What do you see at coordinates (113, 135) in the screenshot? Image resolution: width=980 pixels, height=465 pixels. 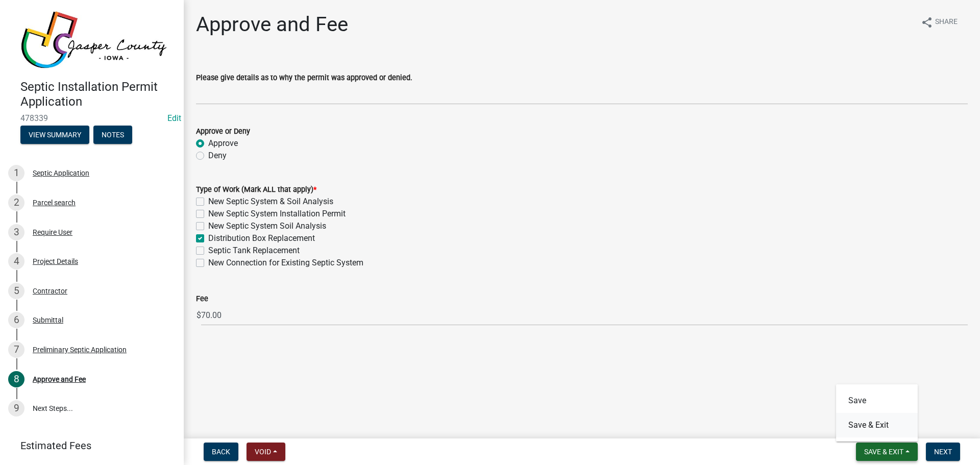 I see `button: Notes` at bounding box center [113, 135].